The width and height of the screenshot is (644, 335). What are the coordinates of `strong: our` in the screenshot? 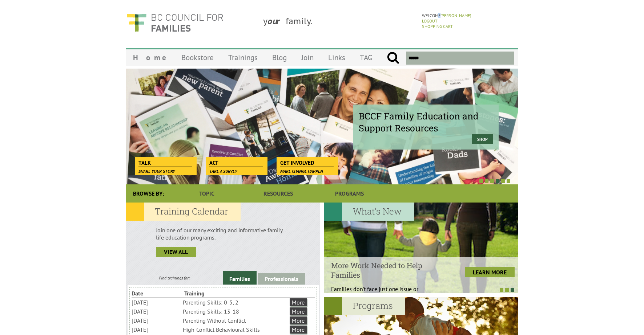 It's located at (277, 21).